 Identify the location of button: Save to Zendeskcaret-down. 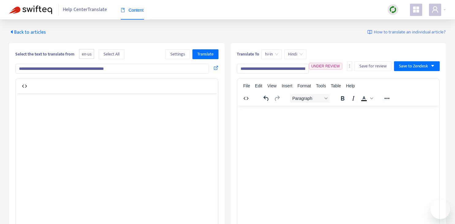
(416, 66).